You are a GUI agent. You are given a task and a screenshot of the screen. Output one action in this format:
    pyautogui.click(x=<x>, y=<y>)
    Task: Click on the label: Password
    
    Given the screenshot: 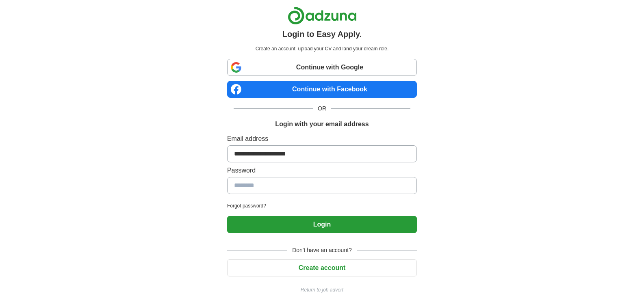 What is the action you would take?
    pyautogui.click(x=322, y=171)
    